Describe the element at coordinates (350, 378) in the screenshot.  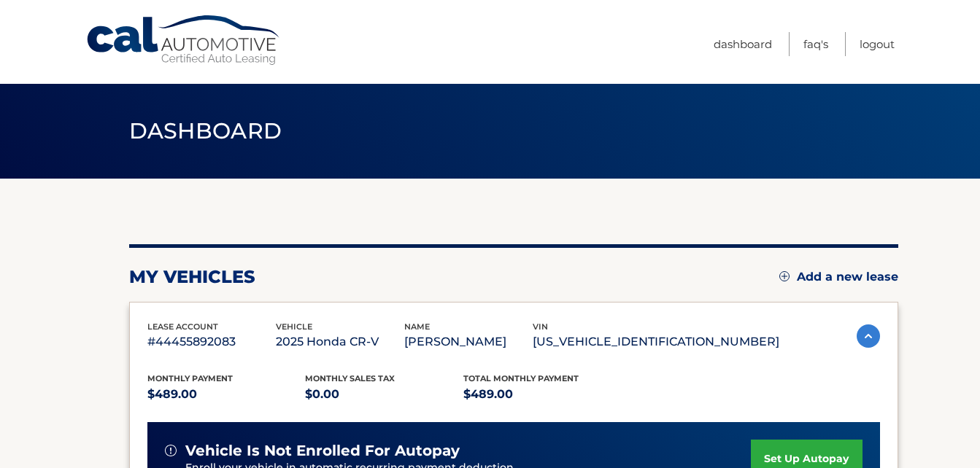
I see `span: Monthly sales Tax` at that location.